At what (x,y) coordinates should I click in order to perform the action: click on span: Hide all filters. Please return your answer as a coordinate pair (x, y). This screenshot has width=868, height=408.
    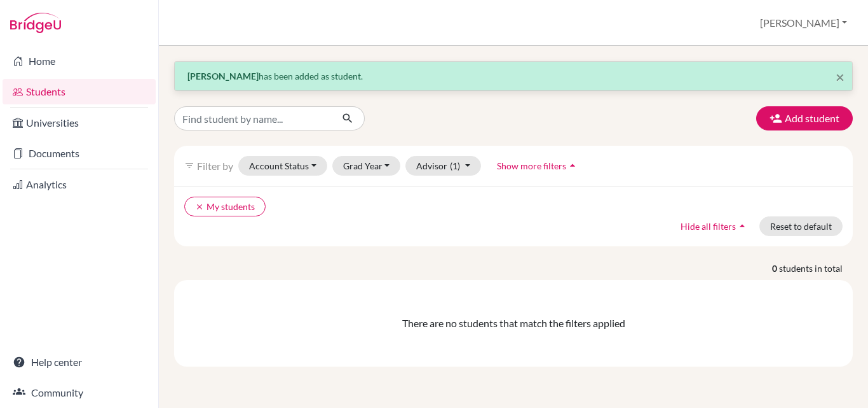
    Looking at the image, I should click on (708, 226).